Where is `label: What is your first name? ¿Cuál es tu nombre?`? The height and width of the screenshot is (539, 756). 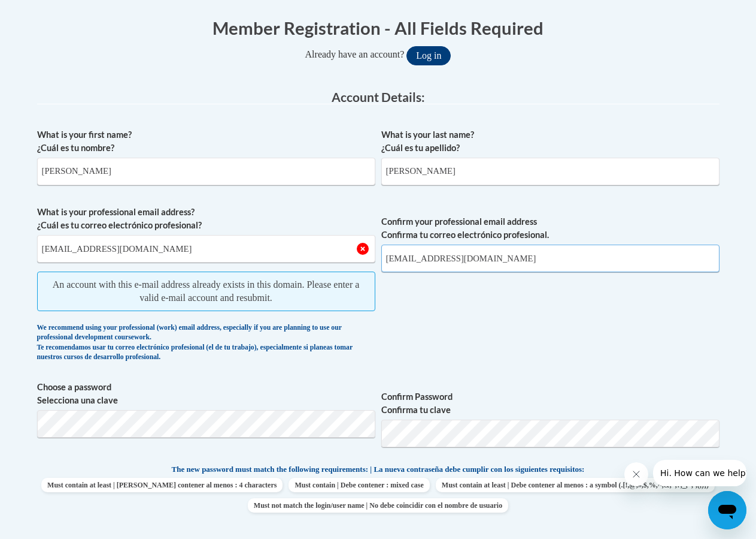
label: What is your first name? ¿Cuál es tu nombre? is located at coordinates (206, 142).